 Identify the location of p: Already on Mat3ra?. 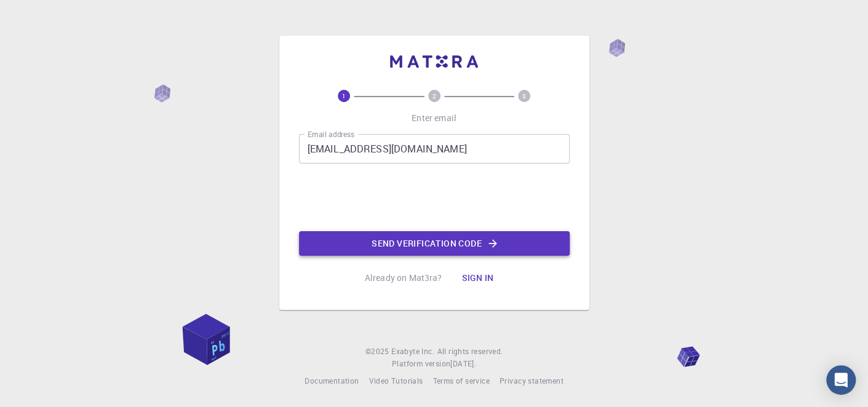
(404, 278).